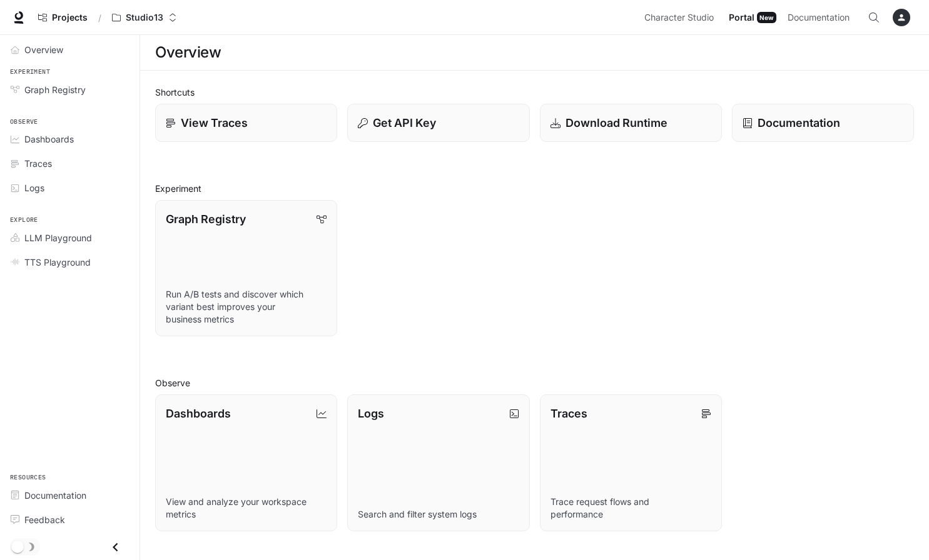  I want to click on h1: Overview, so click(188, 53).